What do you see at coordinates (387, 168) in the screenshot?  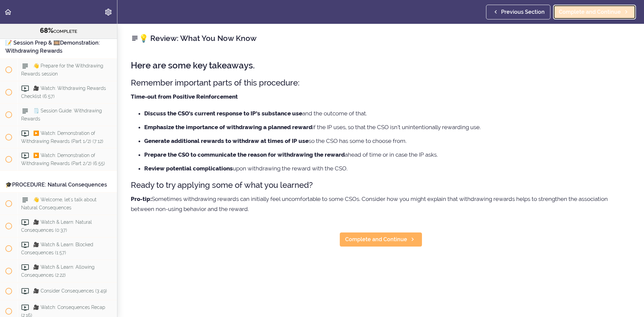 I see `li: upon withdrawing the reward with the CSO.` at bounding box center [387, 168].